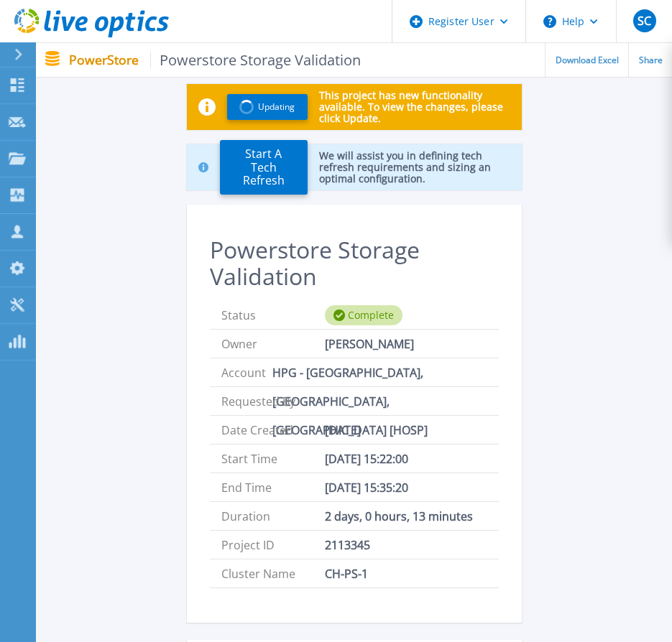 The height and width of the screenshot is (642, 672). Describe the element at coordinates (273, 315) in the screenshot. I see `span: Status` at that location.